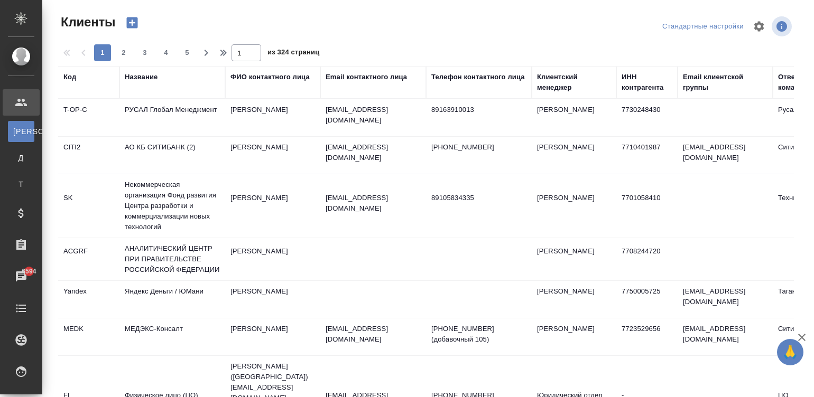  What do you see at coordinates (89, 300) in the screenshot?
I see `td: Yandex` at bounding box center [89, 300].